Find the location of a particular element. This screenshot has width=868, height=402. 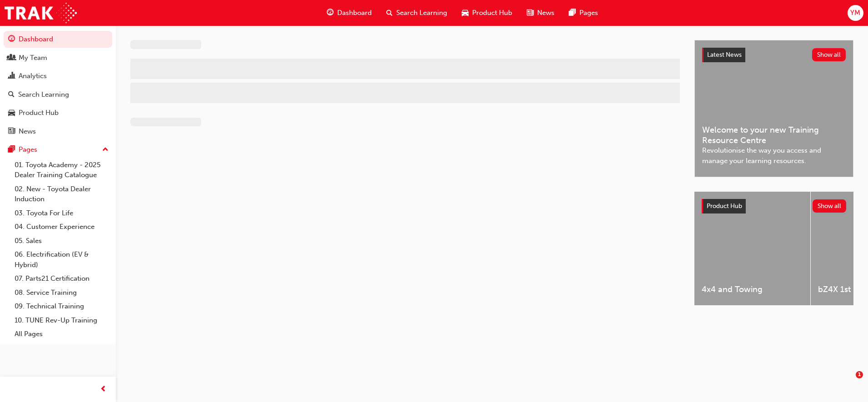

a: Latest NewsShow all is located at coordinates (774, 55).